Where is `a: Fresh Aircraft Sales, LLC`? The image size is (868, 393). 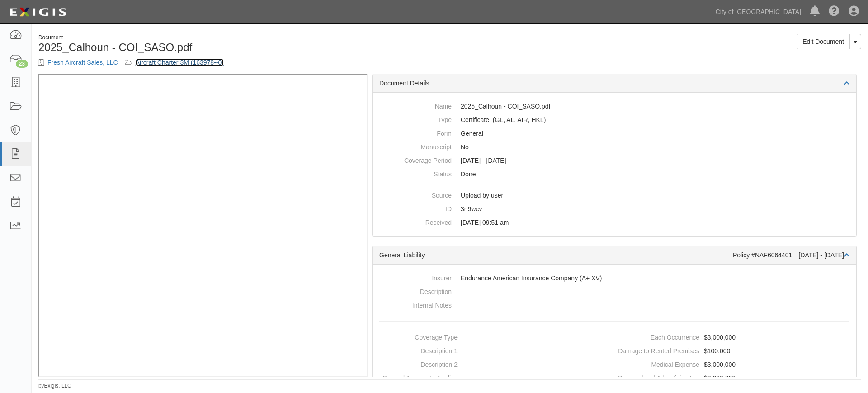 a: Fresh Aircraft Sales, LLC is located at coordinates (83, 63).